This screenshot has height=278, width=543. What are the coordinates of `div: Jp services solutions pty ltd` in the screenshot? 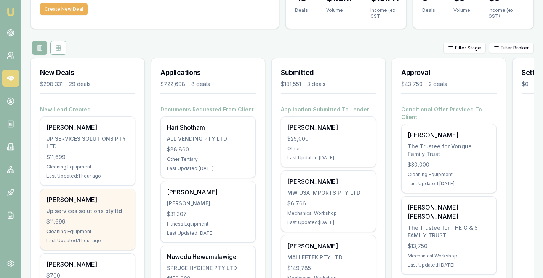 It's located at (88, 211).